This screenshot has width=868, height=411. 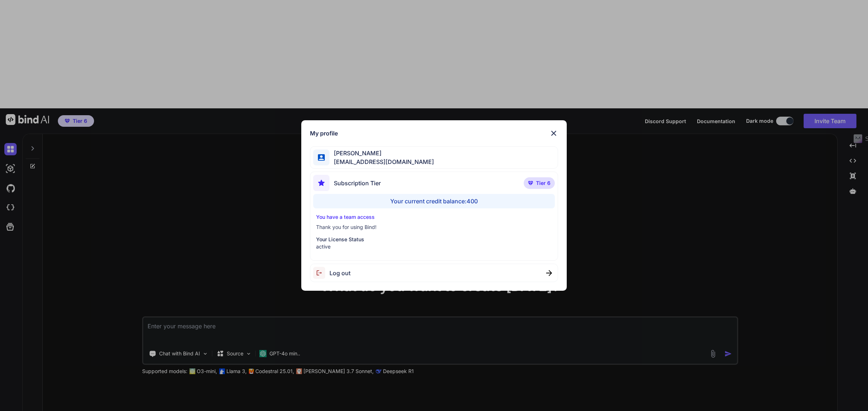 What do you see at coordinates (321, 183) in the screenshot?
I see `img: subscription` at bounding box center [321, 183].